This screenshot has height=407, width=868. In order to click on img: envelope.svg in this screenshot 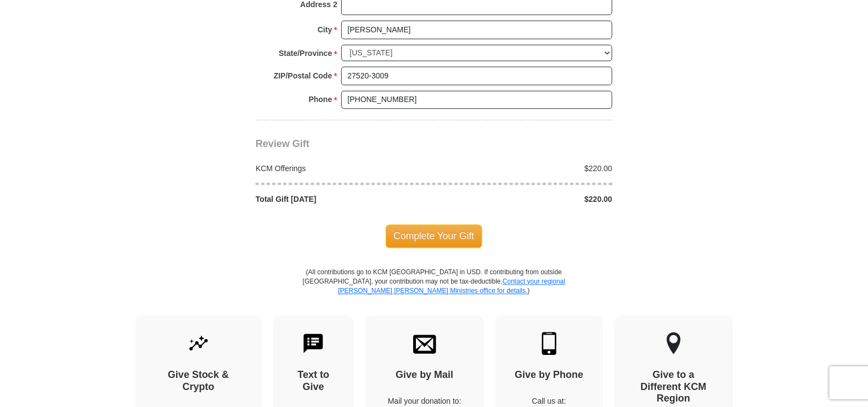, I will do `click(424, 343)`.